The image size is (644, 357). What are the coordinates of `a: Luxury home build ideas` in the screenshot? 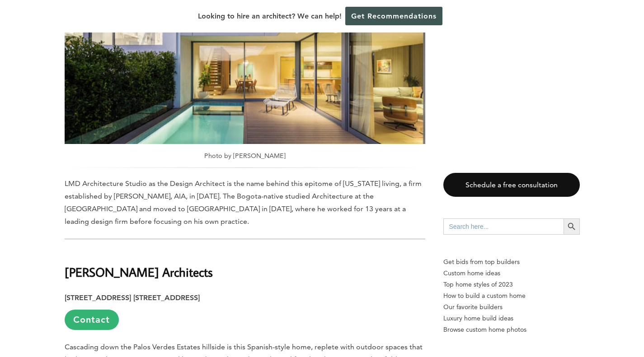 It's located at (512, 318).